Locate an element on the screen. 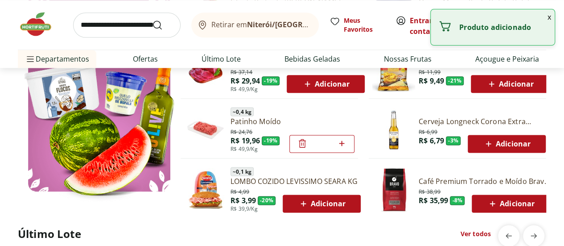 The image size is (564, 246). a: Entrar is located at coordinates (421, 21).